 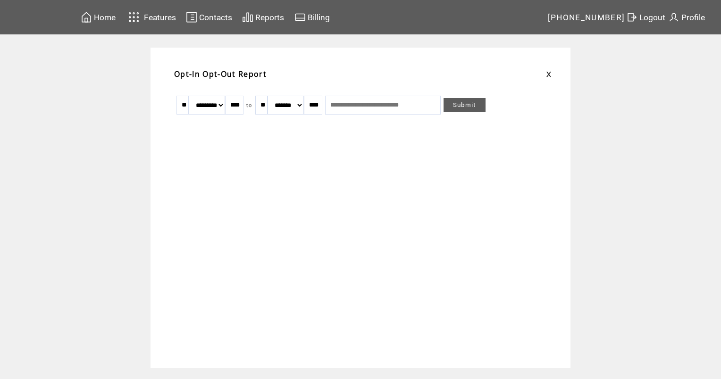 What do you see at coordinates (693, 17) in the screenshot?
I see `span: Profile` at bounding box center [693, 17].